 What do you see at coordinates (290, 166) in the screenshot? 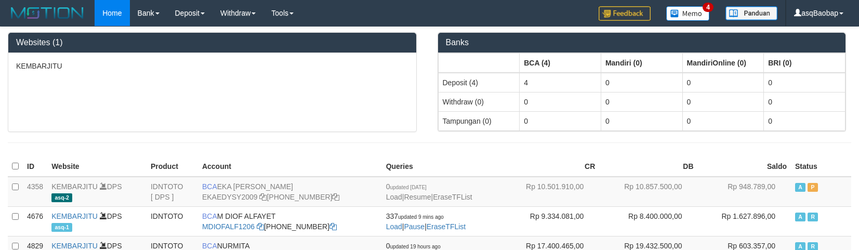
I see `th: Account` at bounding box center [290, 166].